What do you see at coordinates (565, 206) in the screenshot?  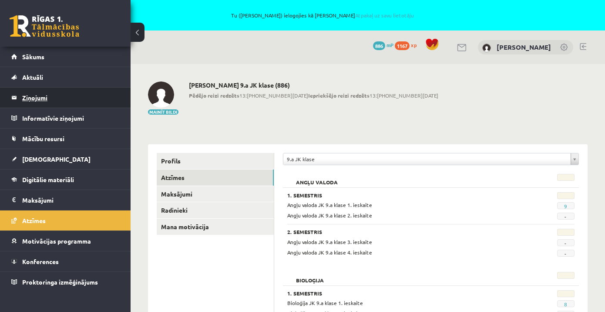 I see `a: 9` at bounding box center [565, 206].